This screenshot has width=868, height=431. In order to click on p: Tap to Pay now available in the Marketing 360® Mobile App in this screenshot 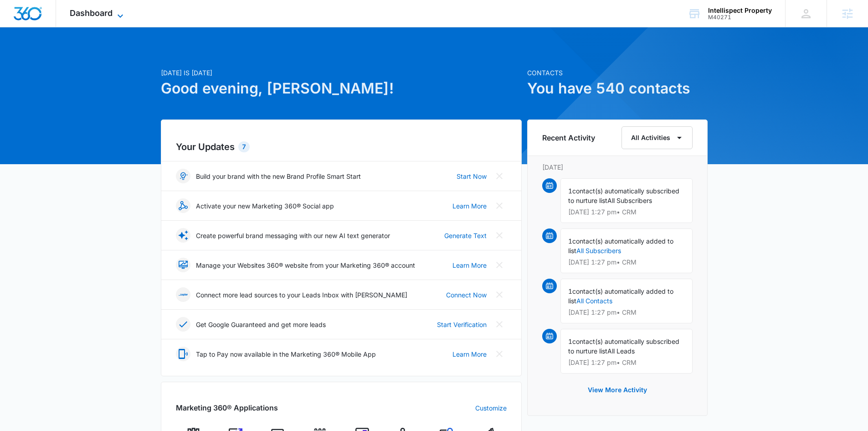, I will do `click(286, 354)`.